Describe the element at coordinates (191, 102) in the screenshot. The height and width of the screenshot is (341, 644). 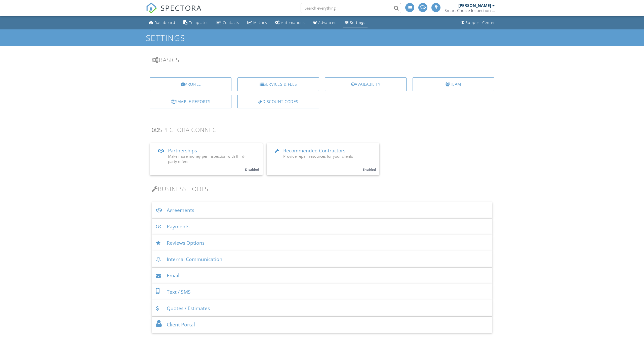
I see `div: Sample Reports` at that location.